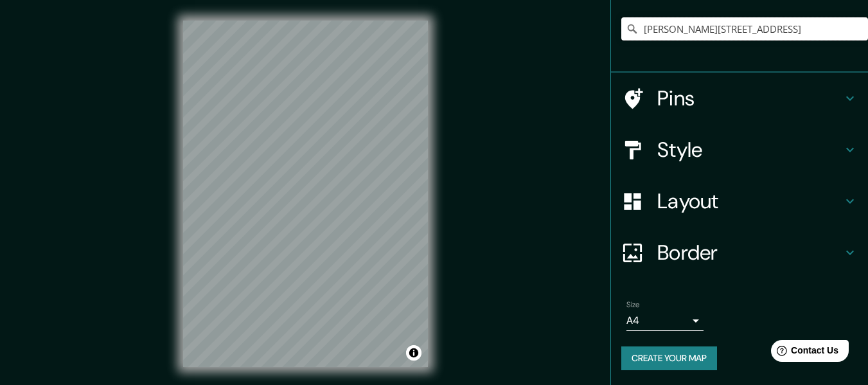 This screenshot has height=385, width=868. I want to click on canvas: Map, so click(305, 193).